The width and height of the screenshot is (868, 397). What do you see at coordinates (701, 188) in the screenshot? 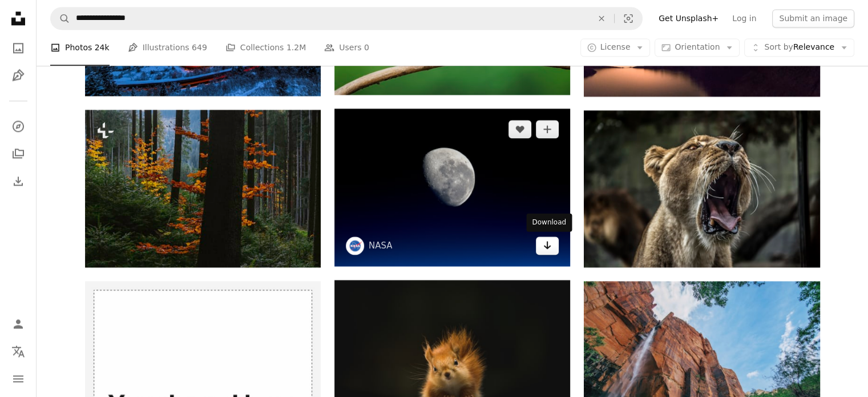
I see `img: lioness yawning` at bounding box center [701, 188].